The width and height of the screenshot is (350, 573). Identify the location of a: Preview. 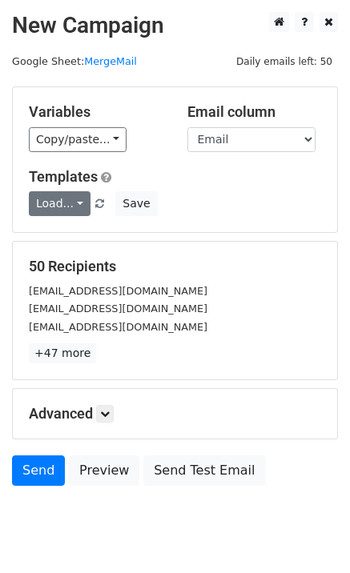
(104, 471).